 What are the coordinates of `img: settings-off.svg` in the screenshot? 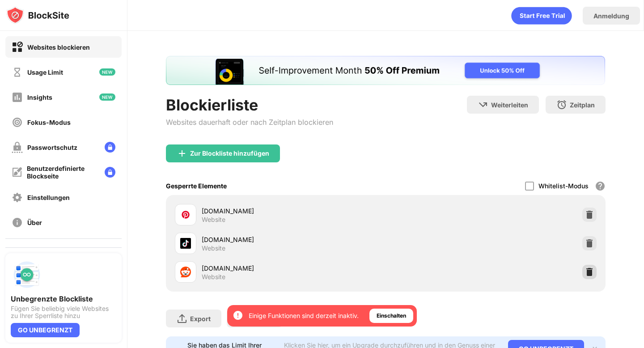 It's located at (17, 197).